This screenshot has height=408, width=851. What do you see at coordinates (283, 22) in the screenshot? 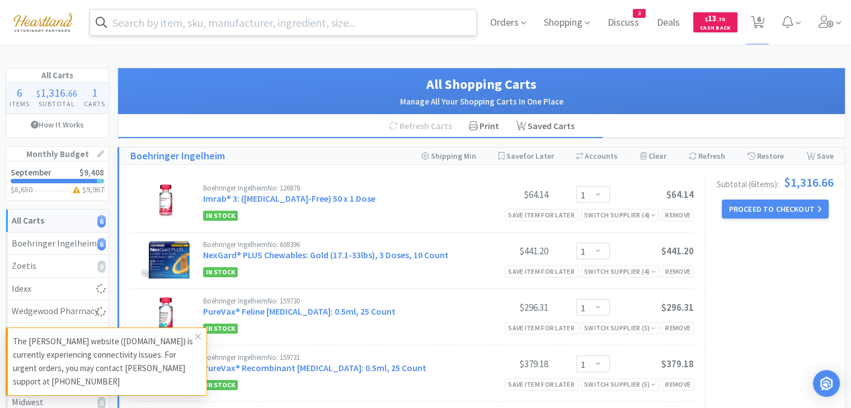
I see `input: Search by item, sku, manufacturer, ingredient, size...` at bounding box center [283, 22].